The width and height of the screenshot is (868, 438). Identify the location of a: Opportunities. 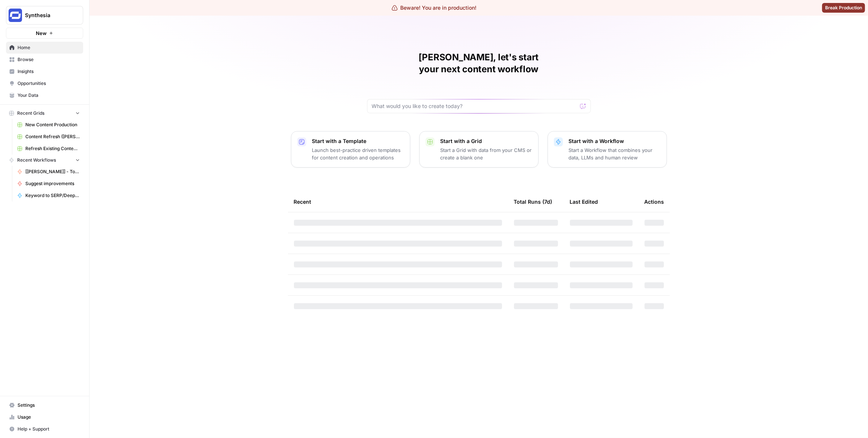
(44, 83).